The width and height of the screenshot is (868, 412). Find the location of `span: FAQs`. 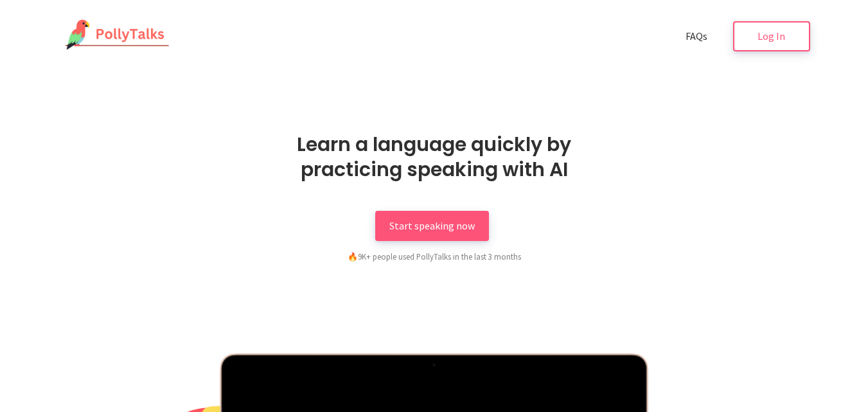

span: FAQs is located at coordinates (697, 36).